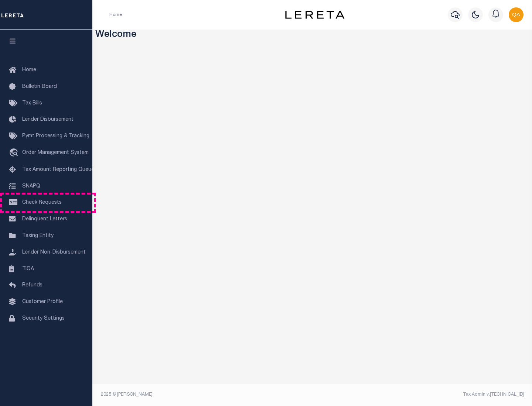 This screenshot has width=532, height=406. What do you see at coordinates (54, 253) in the screenshot?
I see `span: Lender Non-Disbursement` at bounding box center [54, 253].